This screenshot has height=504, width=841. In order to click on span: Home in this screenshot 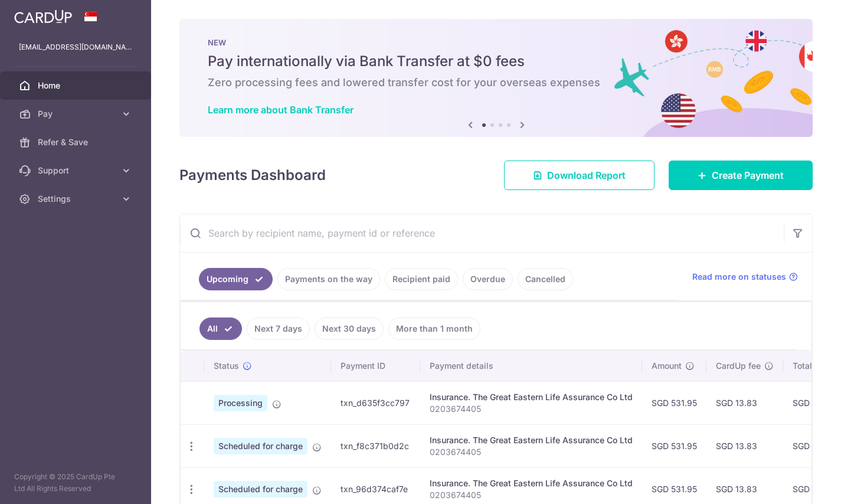, I will do `click(76, 86)`.